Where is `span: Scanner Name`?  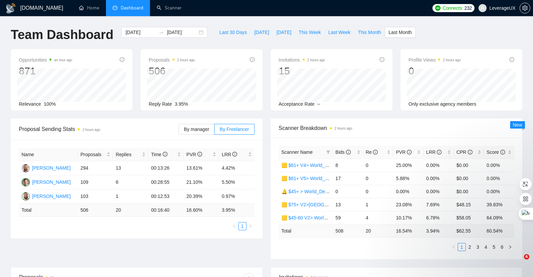 span: Scanner Name is located at coordinates (297, 152).